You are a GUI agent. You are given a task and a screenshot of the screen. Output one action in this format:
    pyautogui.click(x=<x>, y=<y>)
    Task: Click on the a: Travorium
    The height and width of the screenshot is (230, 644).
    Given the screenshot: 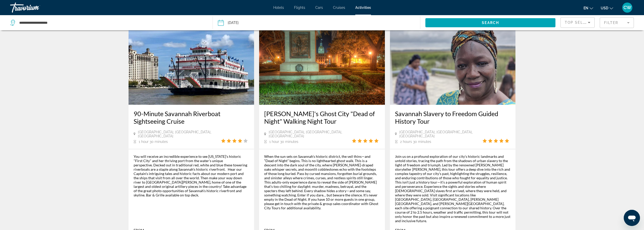 What is the action you would take?
    pyautogui.click(x=36, y=7)
    